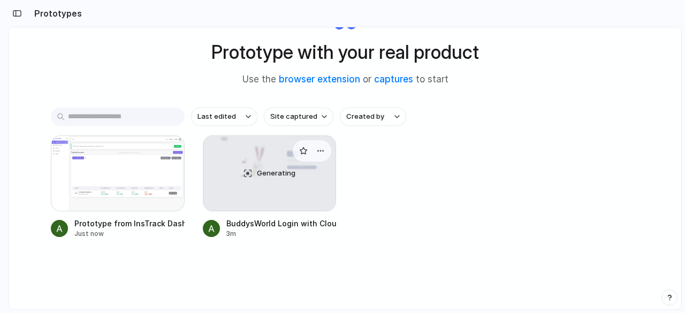 The image size is (685, 313). What do you see at coordinates (276, 173) in the screenshot?
I see `span: Generating` at bounding box center [276, 173].